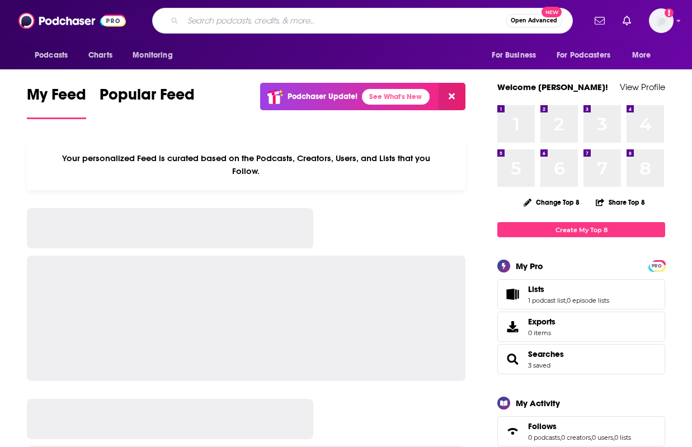  What do you see at coordinates (363, 21) in the screenshot?
I see `div: Search podcasts, credits, & more...` at bounding box center [363, 21].